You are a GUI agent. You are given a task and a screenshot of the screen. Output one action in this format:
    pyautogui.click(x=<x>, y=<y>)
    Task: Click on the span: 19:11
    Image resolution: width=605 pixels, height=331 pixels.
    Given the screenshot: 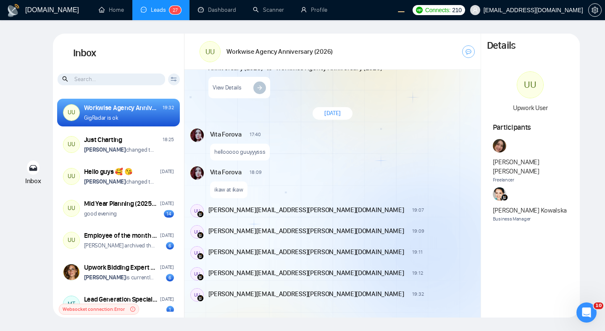 What is the action you would take?
    pyautogui.click(x=417, y=252)
    